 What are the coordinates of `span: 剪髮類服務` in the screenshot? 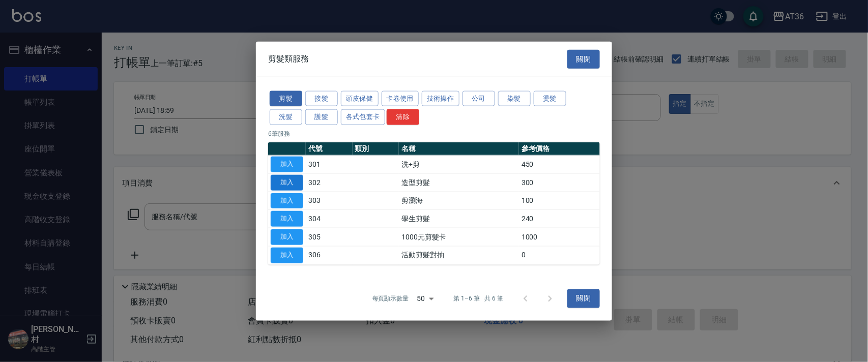 It's located at (289, 59).